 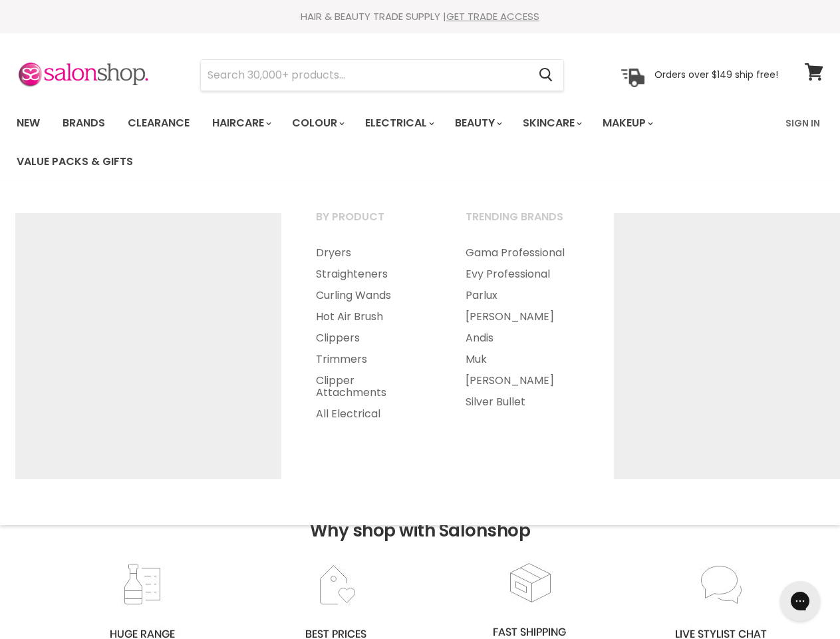 I want to click on a: GET TRADE ACCESS, so click(x=493, y=16).